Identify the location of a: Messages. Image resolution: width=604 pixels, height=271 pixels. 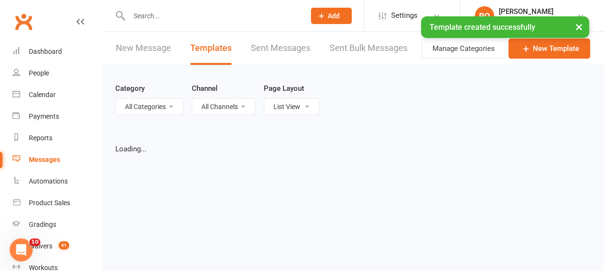
(57, 160).